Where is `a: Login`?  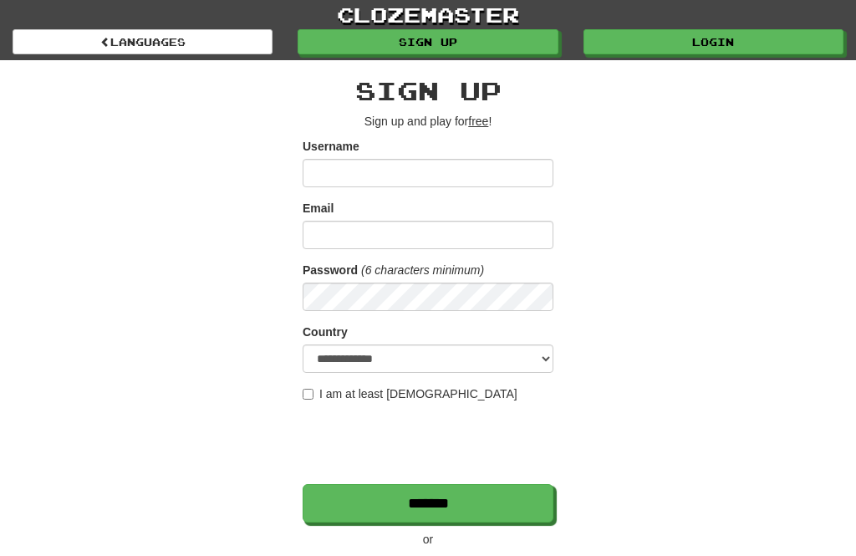 a: Login is located at coordinates (713, 42).